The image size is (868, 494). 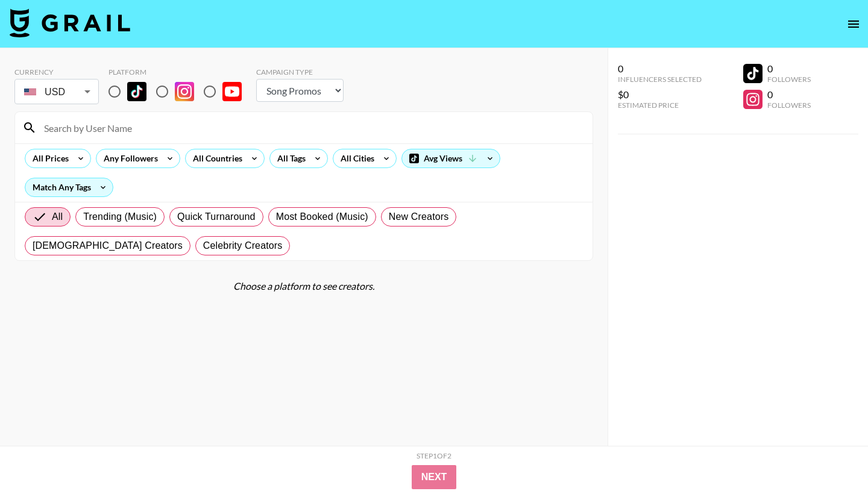 What do you see at coordinates (311, 128) in the screenshot?
I see `input: Search by User Name` at bounding box center [311, 128].